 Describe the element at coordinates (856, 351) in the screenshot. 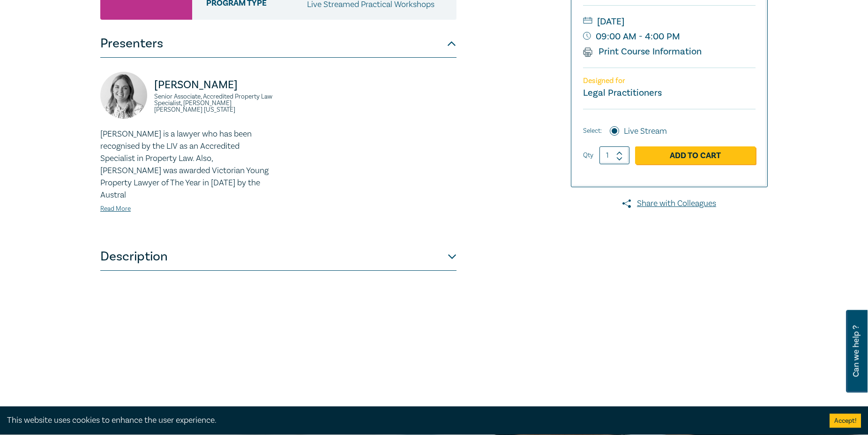

I see `span: Can we help ?` at that location.